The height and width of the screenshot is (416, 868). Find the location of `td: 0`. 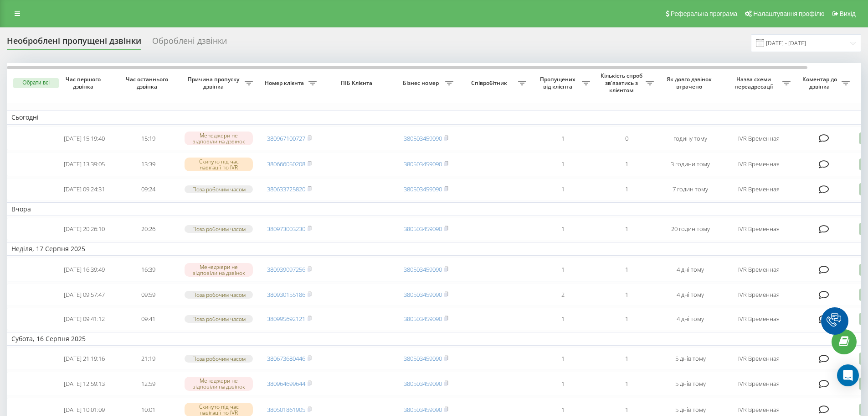

td: 0 is located at coordinates (627, 138).